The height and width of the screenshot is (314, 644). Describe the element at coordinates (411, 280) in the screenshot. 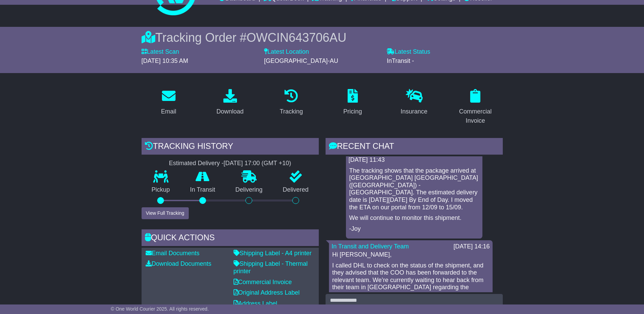

I see `p: I called DHL to check on the status of the shipment, and they advised that the COO has been forwa...` at that location.